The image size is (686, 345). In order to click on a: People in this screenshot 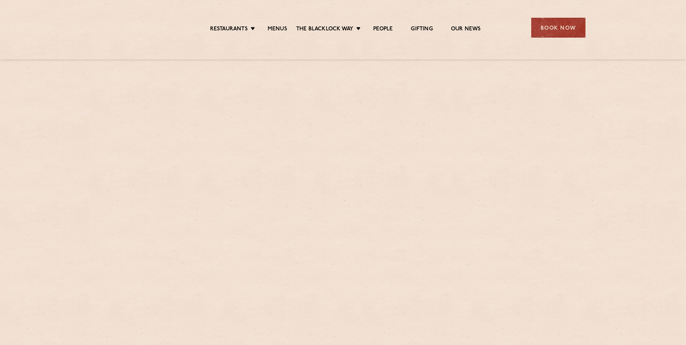, I will do `click(383, 30)`.